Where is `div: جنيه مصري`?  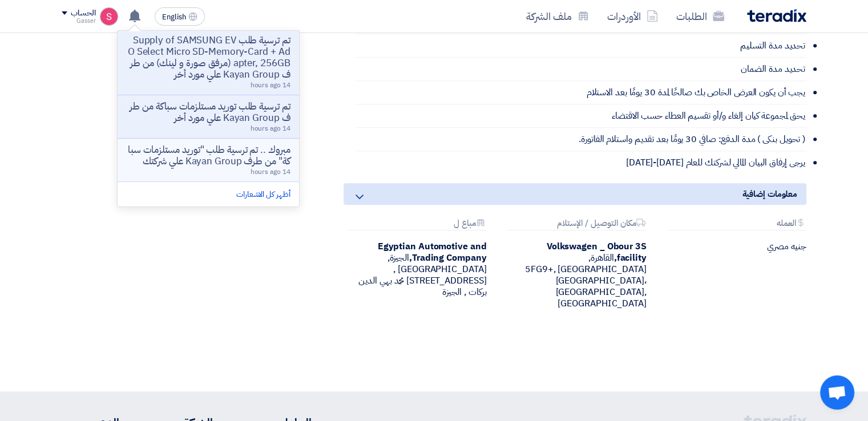 div: جنيه مصري is located at coordinates (735, 247).